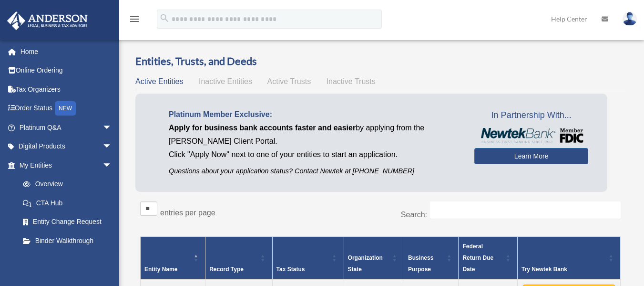 The height and width of the screenshot is (286, 644). I want to click on a: Learn More, so click(531, 156).